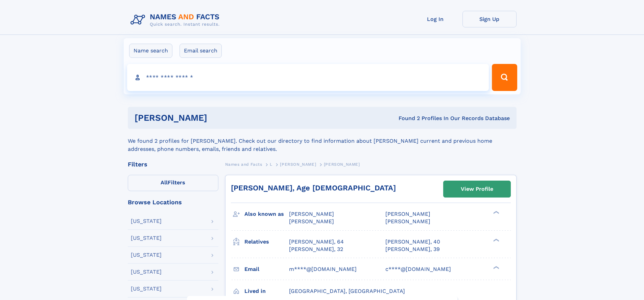  I want to click on span: All, so click(164, 182).